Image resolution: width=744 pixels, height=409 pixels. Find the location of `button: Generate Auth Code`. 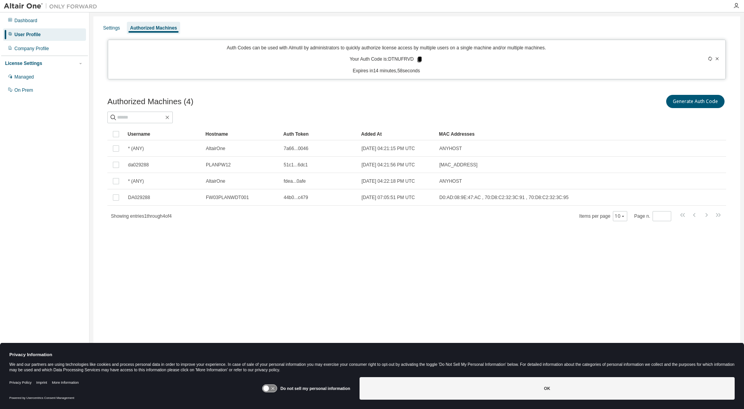

button: Generate Auth Code is located at coordinates (695, 101).